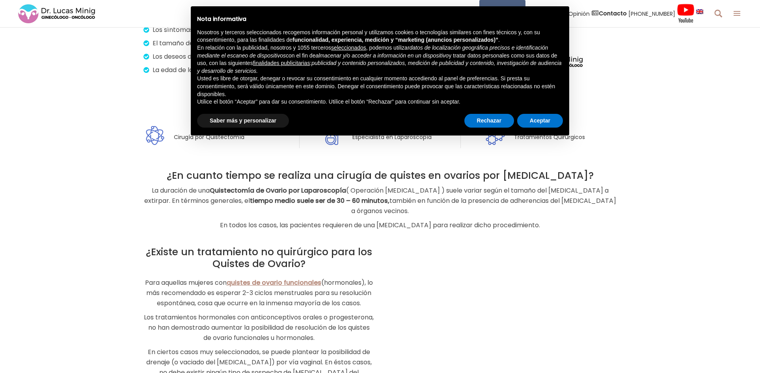 The width and height of the screenshot is (760, 373). What do you see at coordinates (579, 13) in the screenshot?
I see `span: Opinión` at bounding box center [579, 13].